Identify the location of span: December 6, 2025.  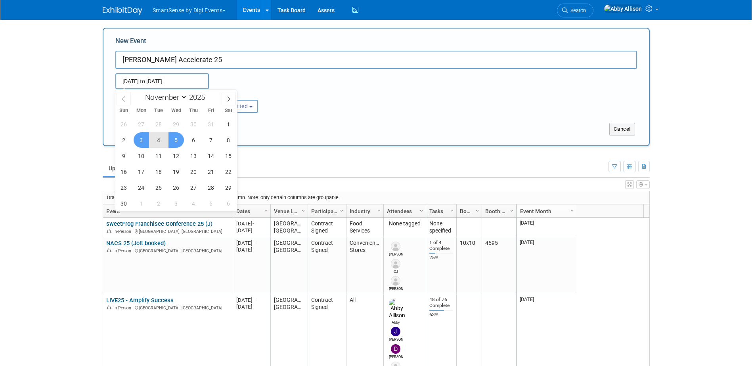
(228, 203).